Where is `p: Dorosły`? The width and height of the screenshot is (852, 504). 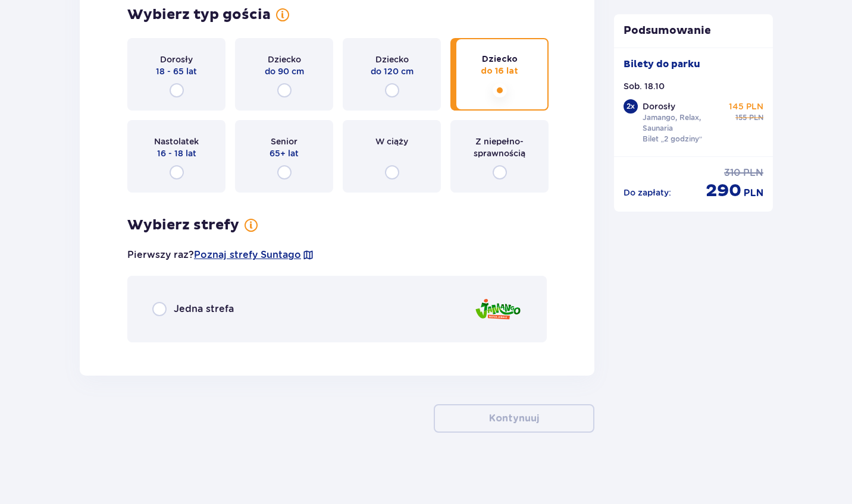
p: Dorosły is located at coordinates (658, 106).